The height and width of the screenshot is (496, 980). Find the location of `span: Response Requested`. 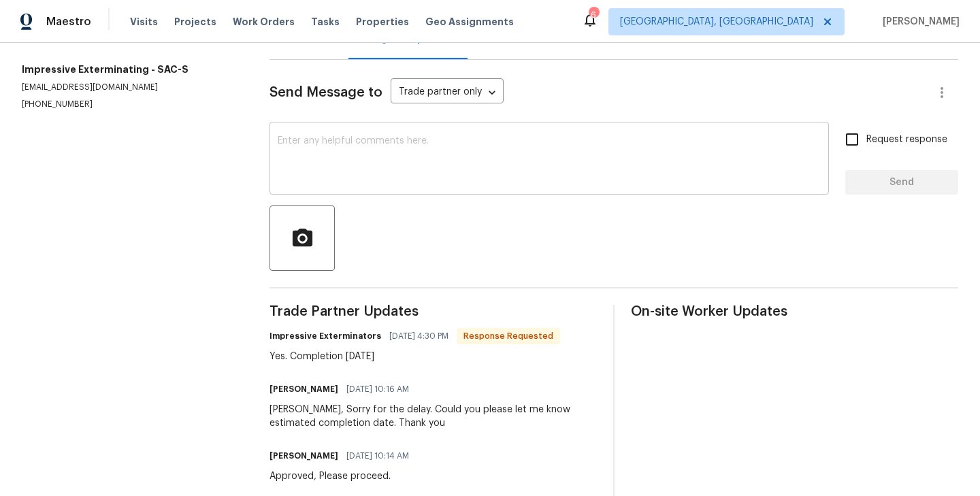

span: Response Requested is located at coordinates (509, 336).